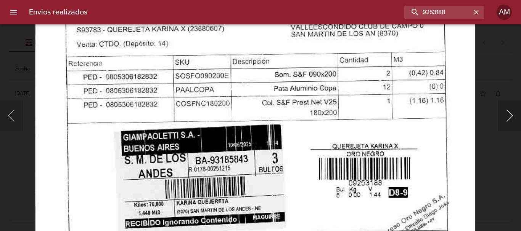  What do you see at coordinates (437, 12) in the screenshot?
I see `input: buscar` at bounding box center [437, 12].